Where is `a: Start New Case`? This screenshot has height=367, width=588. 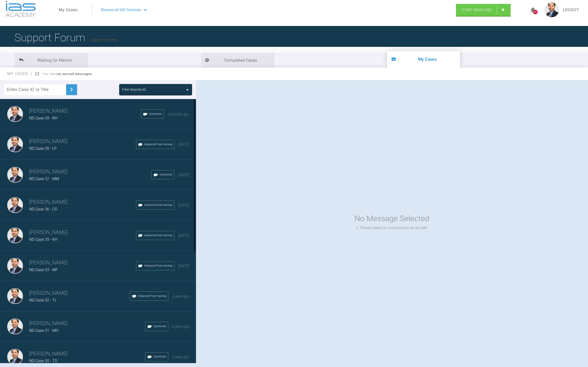 a: Start New Case is located at coordinates (483, 10).